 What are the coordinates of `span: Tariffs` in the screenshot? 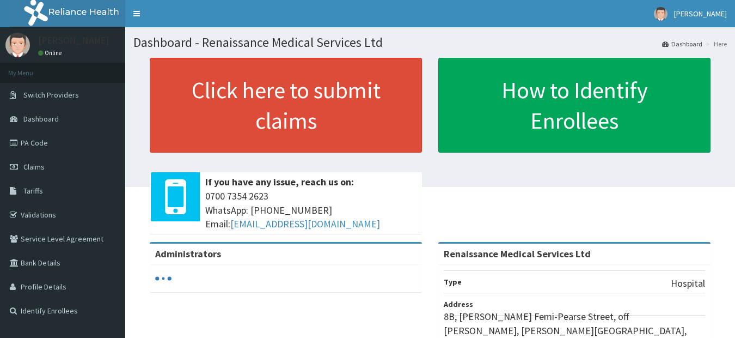 It's located at (33, 191).